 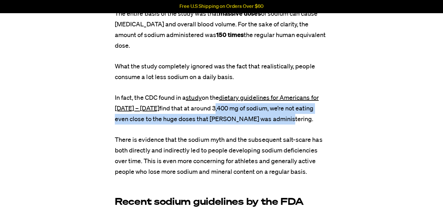 What do you see at coordinates (240, 14) in the screenshot?
I see `strong: massive doses` at bounding box center [240, 14].